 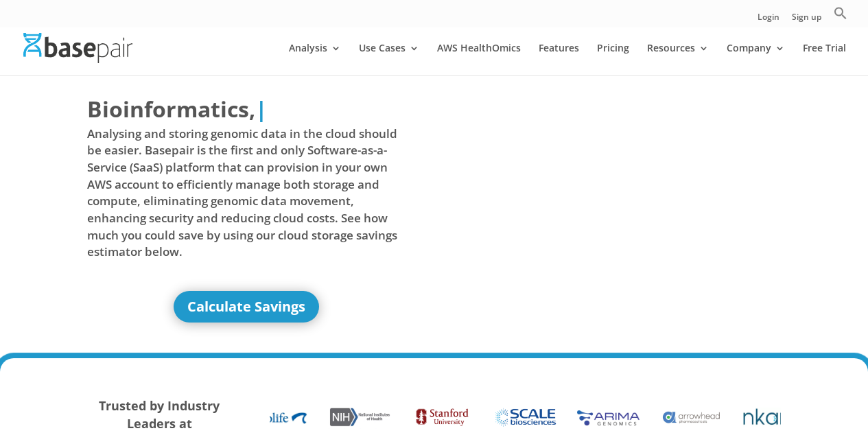 What do you see at coordinates (768, 20) in the screenshot?
I see `a: Login` at bounding box center [768, 20].